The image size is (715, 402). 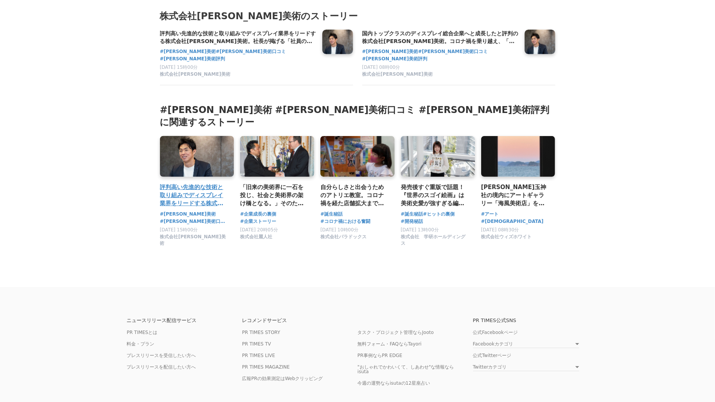 What do you see at coordinates (343, 237) in the screenshot?
I see `span: 株式会社パラドックス` at bounding box center [343, 237].